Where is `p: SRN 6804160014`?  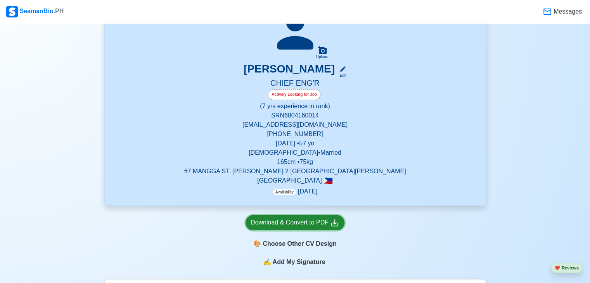
p: SRN 6804160014 is located at coordinates (295, 116).